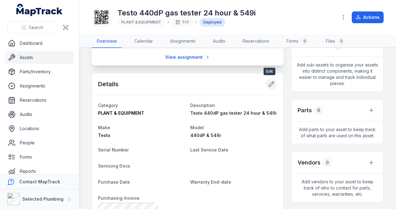 The image size is (396, 209). What do you see at coordinates (114, 166) in the screenshot?
I see `span: Servicing Docs` at bounding box center [114, 166].